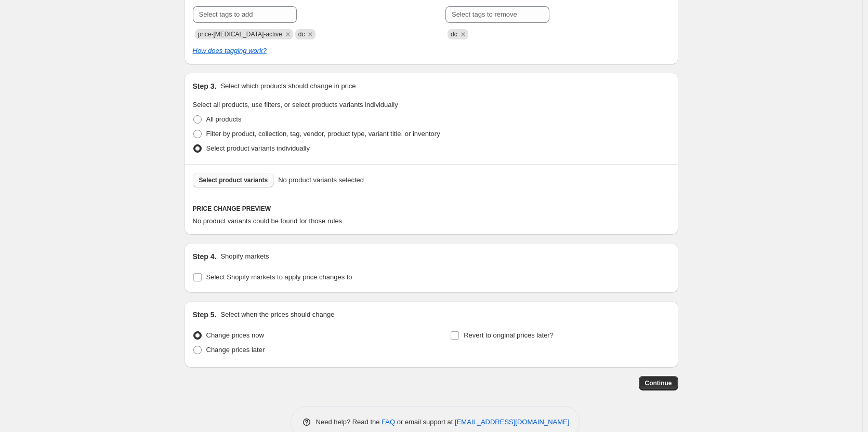 The image size is (868, 432). I want to click on a: How does tagging work?, so click(229, 50).